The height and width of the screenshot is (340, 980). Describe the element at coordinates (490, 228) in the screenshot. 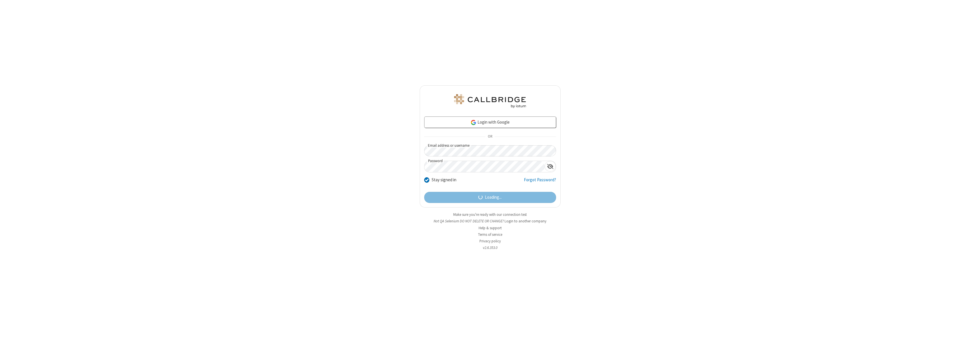

I see `a: Help & support` at that location.